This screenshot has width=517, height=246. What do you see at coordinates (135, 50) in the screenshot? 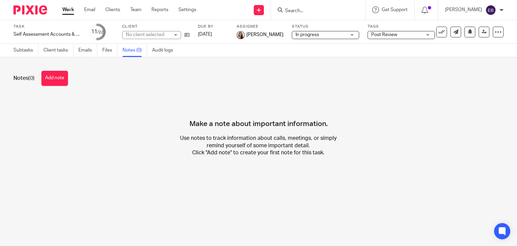
I see `a: Notes (0)` at bounding box center [135, 50].